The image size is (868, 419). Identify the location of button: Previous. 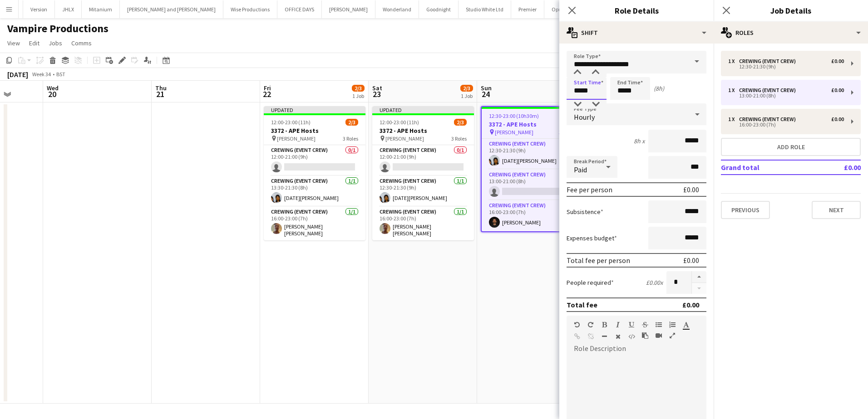
(746, 210).